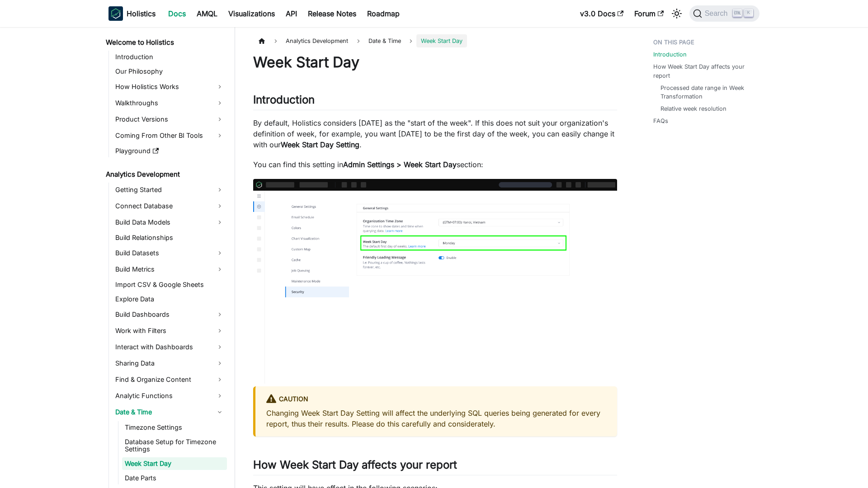 The image size is (868, 488). I want to click on a: Build Dashboards, so click(169, 314).